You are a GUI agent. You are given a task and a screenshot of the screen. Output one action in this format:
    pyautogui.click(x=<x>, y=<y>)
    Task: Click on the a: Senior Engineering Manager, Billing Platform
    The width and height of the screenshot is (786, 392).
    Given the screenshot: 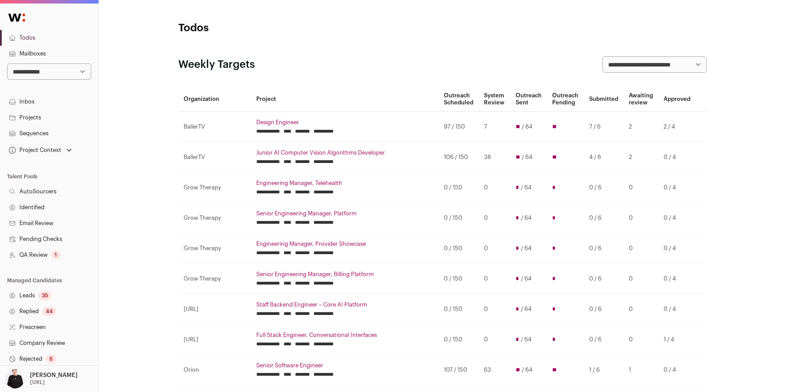 What is the action you would take?
    pyautogui.click(x=345, y=274)
    